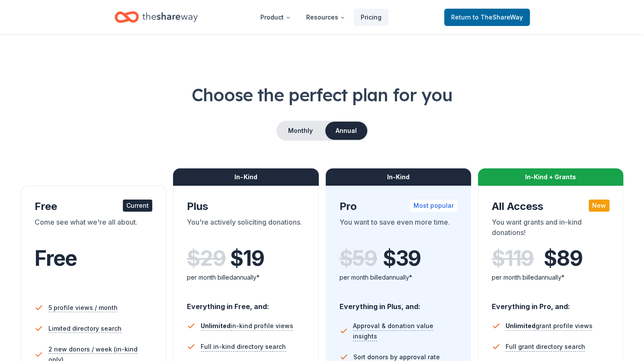 This screenshot has width=644, height=361. What do you see at coordinates (551, 303) in the screenshot?
I see `div: Everything in Pro, and:` at bounding box center [551, 303].